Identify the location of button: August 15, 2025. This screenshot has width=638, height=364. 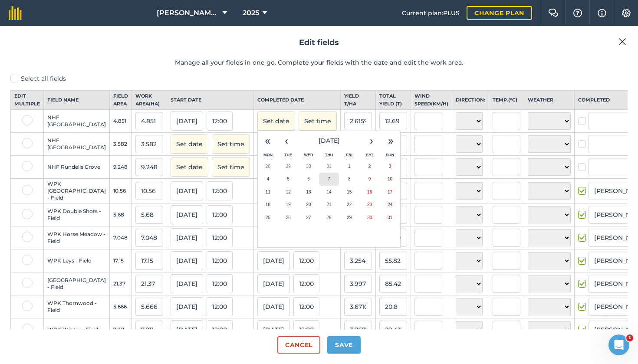
(349, 192).